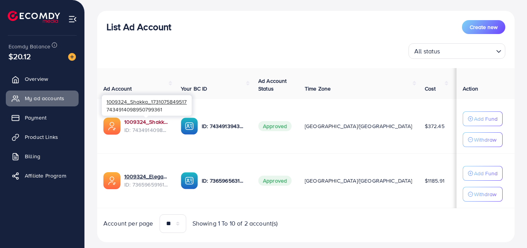  I want to click on span: Account per page, so click(128, 223).